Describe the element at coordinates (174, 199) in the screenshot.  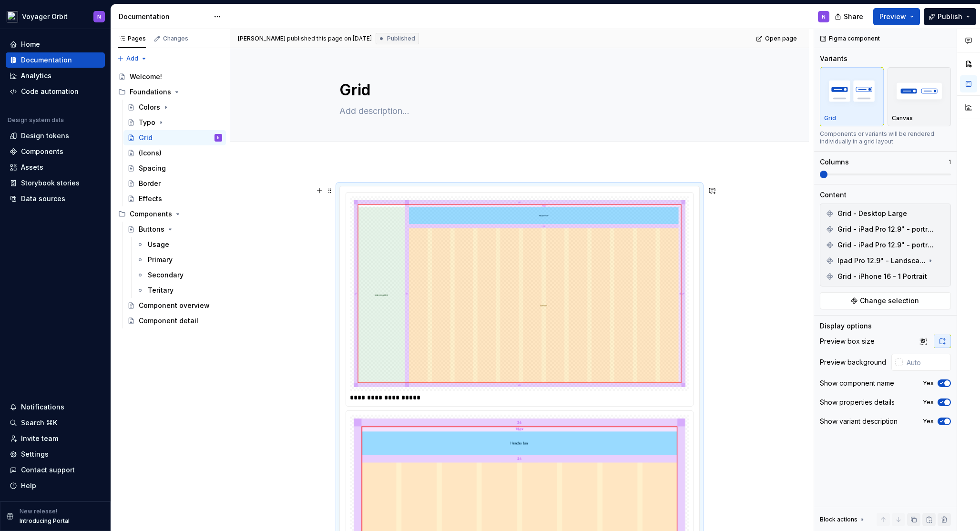
I see `a: Effects` at that location.